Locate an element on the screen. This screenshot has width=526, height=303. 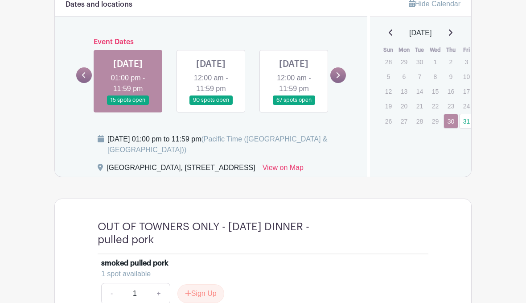
p: 16 is located at coordinates (451, 91).